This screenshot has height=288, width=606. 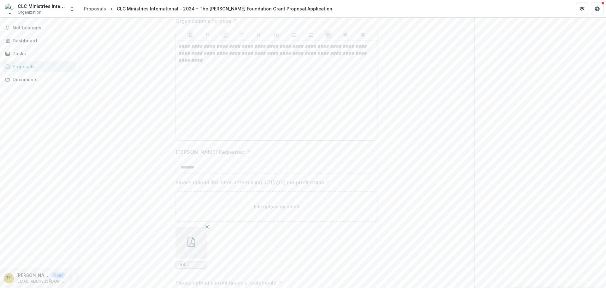 What do you see at coordinates (42, 79) in the screenshot?
I see `div: Documents` at bounding box center [42, 79].